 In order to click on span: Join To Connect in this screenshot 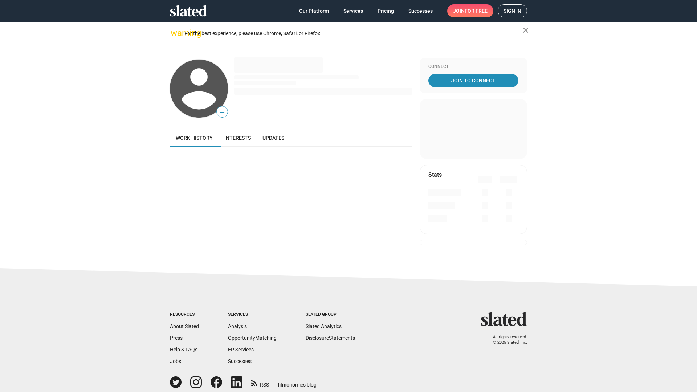, I will do `click(473, 81)`.